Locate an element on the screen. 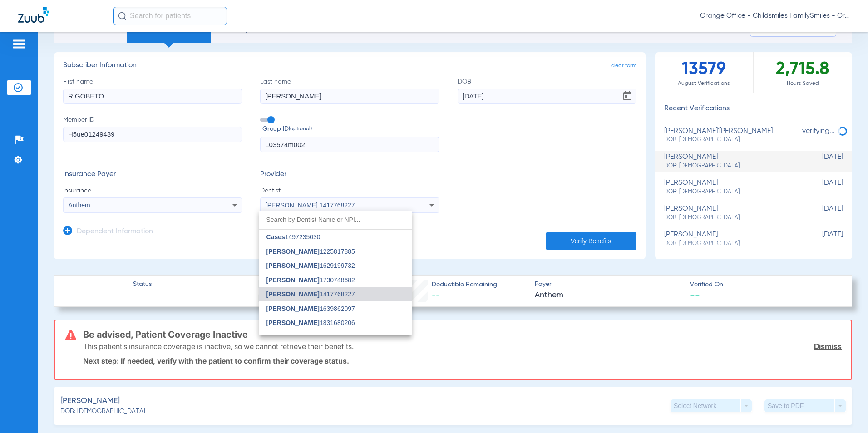  span: 1639862097 is located at coordinates (311, 309).